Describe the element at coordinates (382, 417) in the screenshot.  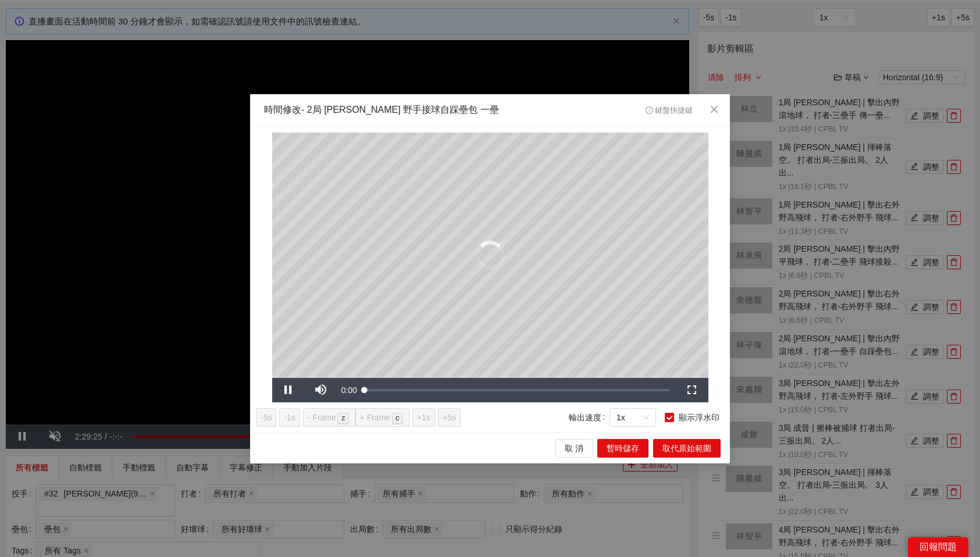
I see `button: + Framec` at that location.